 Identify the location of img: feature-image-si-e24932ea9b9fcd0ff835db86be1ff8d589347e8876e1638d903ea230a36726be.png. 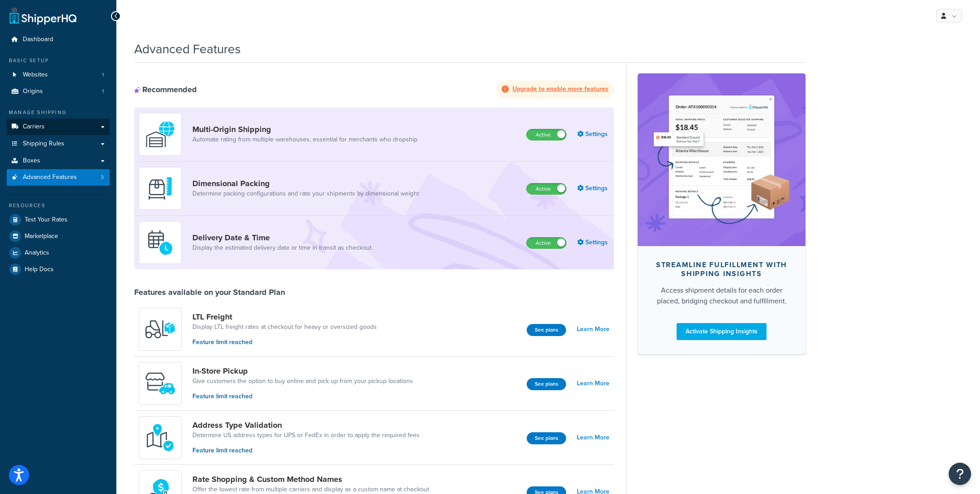
(721, 160).